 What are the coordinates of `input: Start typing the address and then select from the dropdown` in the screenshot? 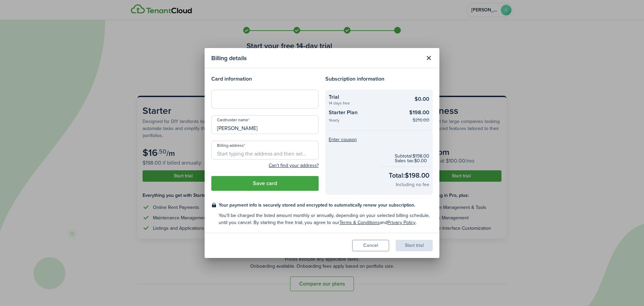 It's located at (265, 150).